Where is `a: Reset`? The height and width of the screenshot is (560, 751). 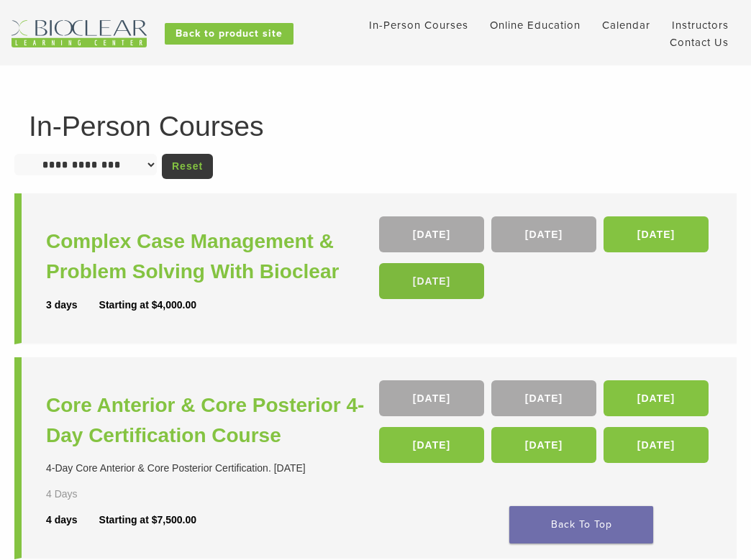
a: Reset is located at coordinates (187, 166).